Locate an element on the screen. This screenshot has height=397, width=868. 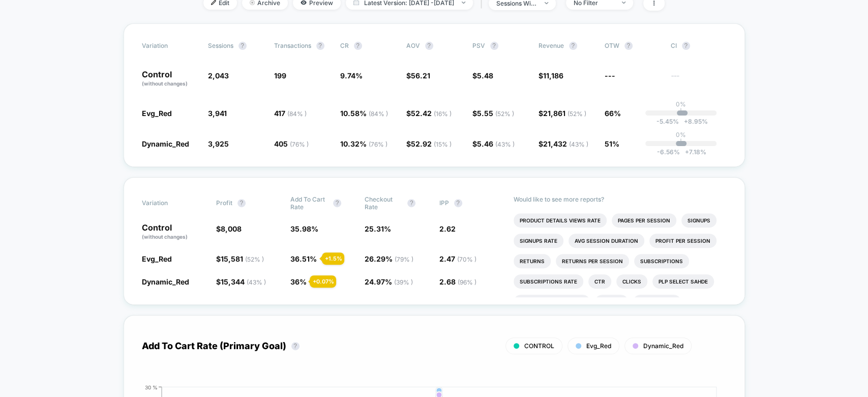
span: 5.48 is located at coordinates (486, 75).